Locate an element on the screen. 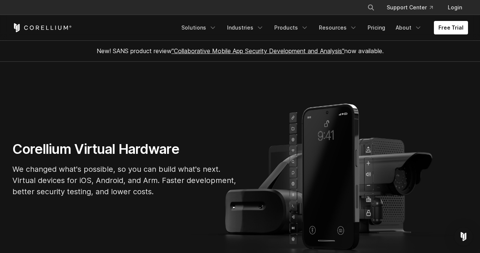 This screenshot has height=253, width=480. p: We changed what's possible, so you can build what's next. Virtual devices for iOS, Android, and A... is located at coordinates (125, 181).